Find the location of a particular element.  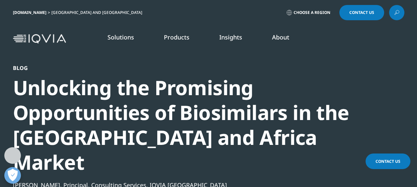

nav: Primary is located at coordinates (237, 39).